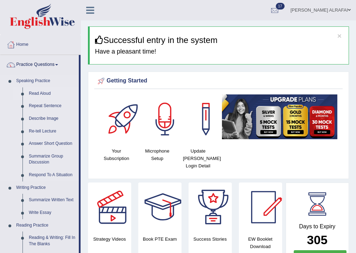  Describe the element at coordinates (46, 188) in the screenshot. I see `a: Writing Practice` at that location.